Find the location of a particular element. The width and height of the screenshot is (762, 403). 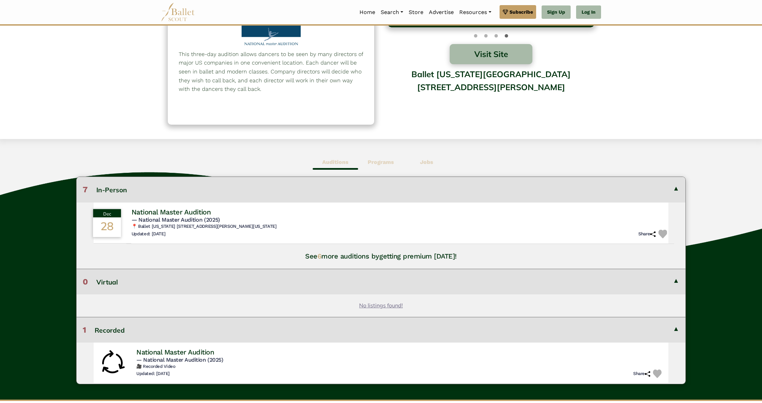

a: Search is located at coordinates (392, 12).